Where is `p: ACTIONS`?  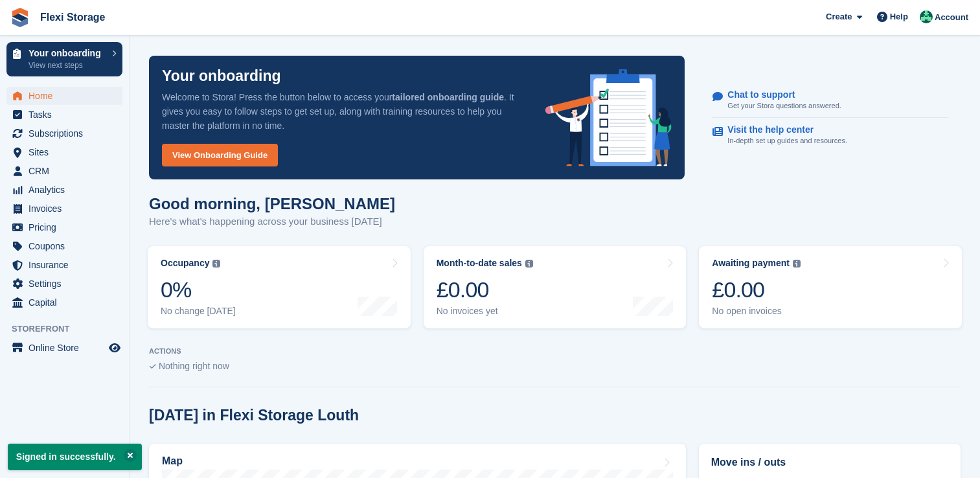
p: ACTIONS is located at coordinates (554, 351).